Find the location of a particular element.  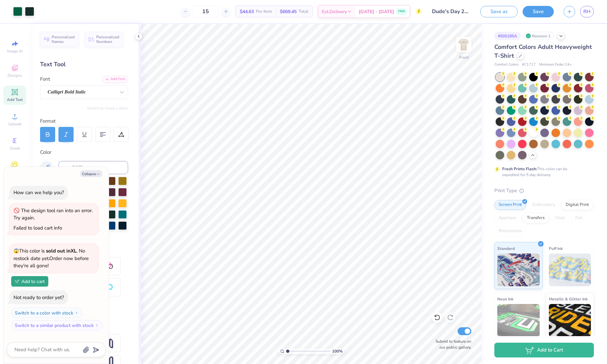

span: 100 % is located at coordinates (337, 351).